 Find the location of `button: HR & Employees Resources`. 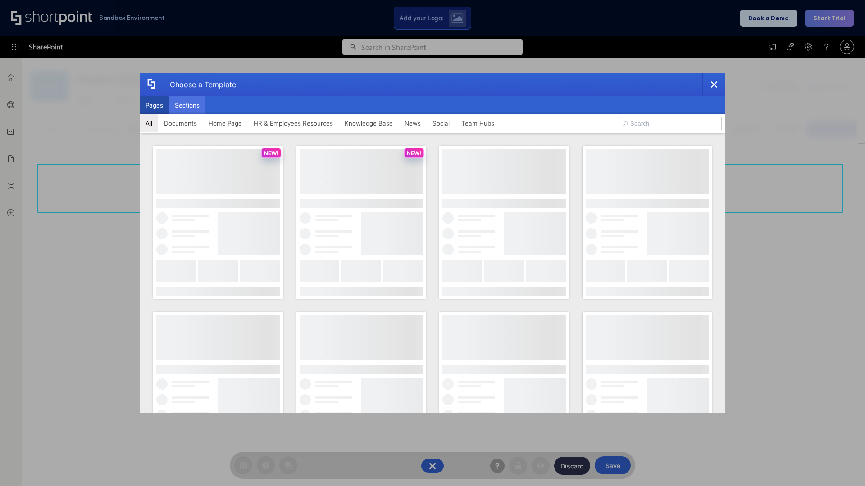

button: HR & Employees Resources is located at coordinates (293, 123).